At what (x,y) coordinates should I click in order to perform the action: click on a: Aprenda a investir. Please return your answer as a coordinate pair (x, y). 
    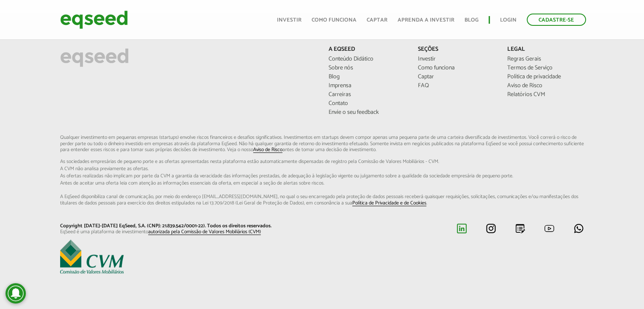
    Looking at the image, I should click on (426, 20).